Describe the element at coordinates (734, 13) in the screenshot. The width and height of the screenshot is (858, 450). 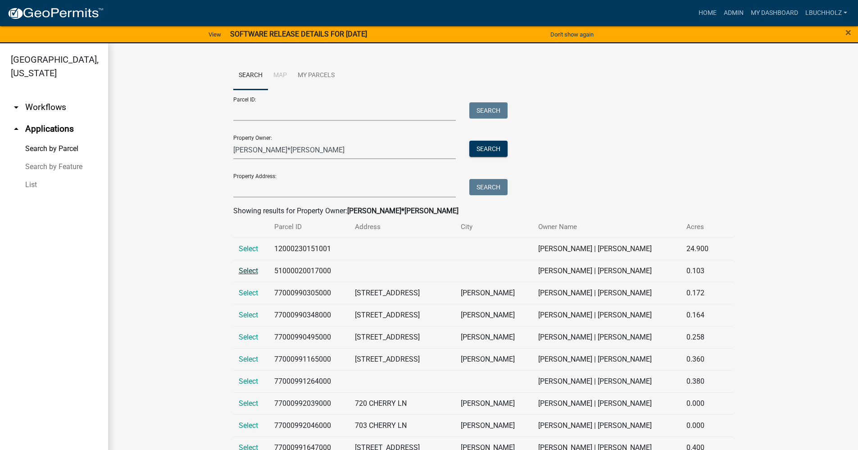
I see `a: Admin` at that location.